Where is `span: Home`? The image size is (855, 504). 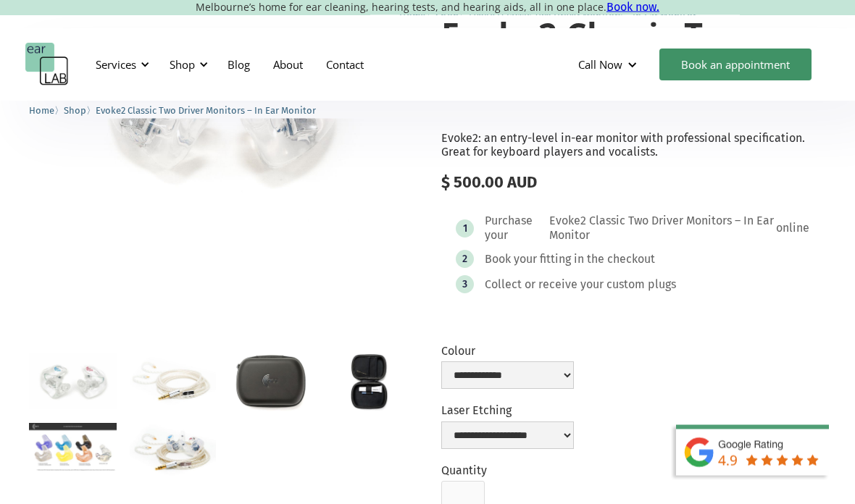
span: Home is located at coordinates (41, 110).